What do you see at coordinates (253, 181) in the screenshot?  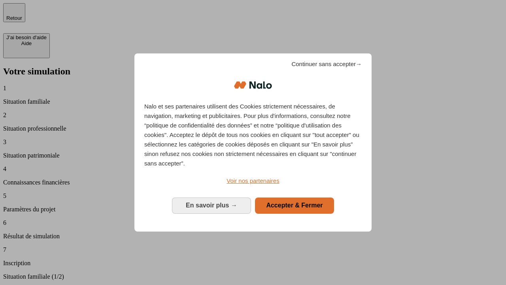 I see `a: Voir nos partenaires` at bounding box center [253, 181].